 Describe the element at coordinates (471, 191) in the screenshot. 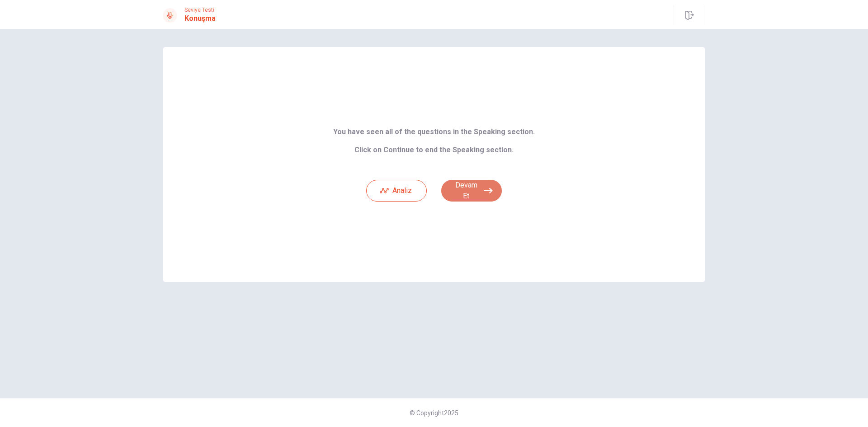

I see `a: Devam Et` at that location.